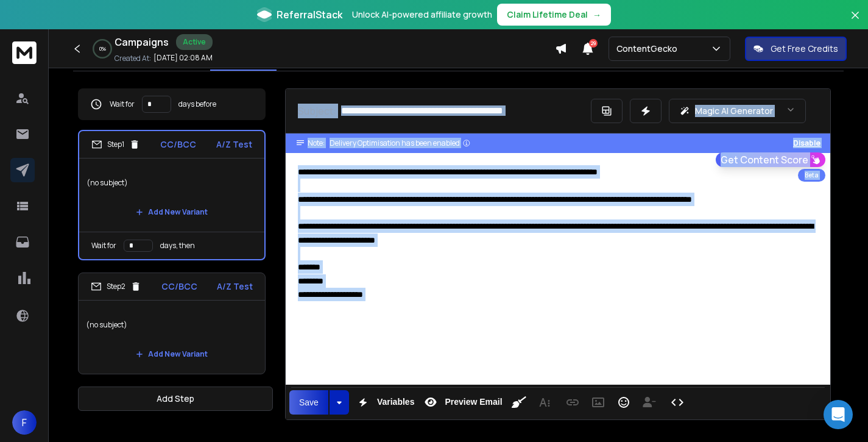 The height and width of the screenshot is (442, 868). I want to click on button: F, so click(25, 422).